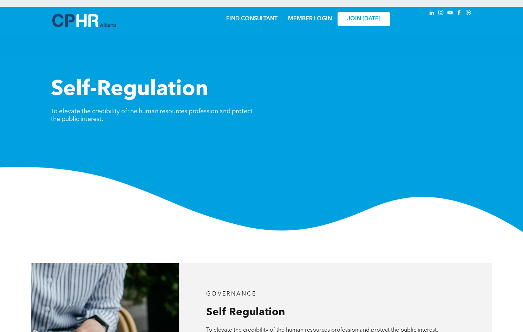 The width and height of the screenshot is (523, 332). I want to click on img: A blue and white logo for cp alberta, so click(84, 20).